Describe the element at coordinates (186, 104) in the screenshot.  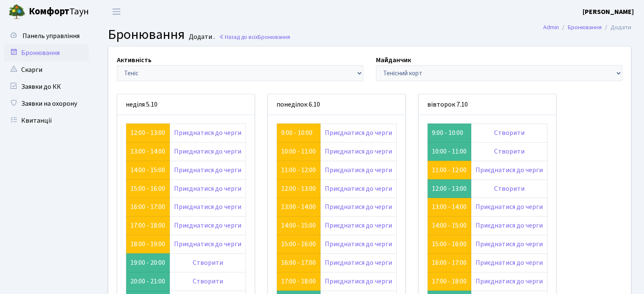
I see `div: неділя 5.10` at that location.